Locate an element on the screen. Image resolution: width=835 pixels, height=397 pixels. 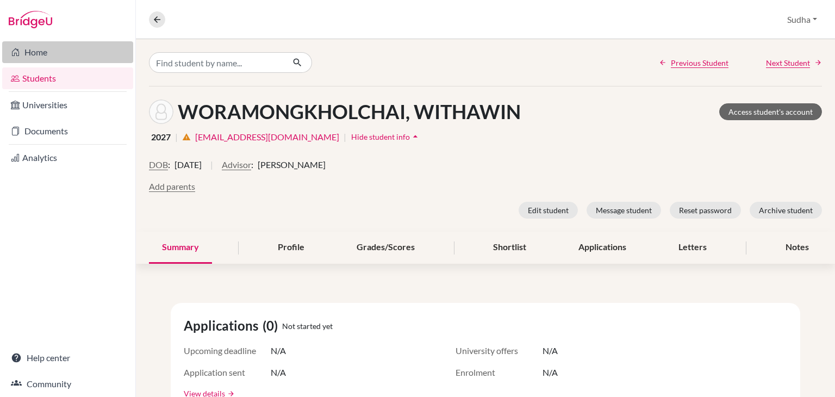
button: DOB is located at coordinates (158, 165).